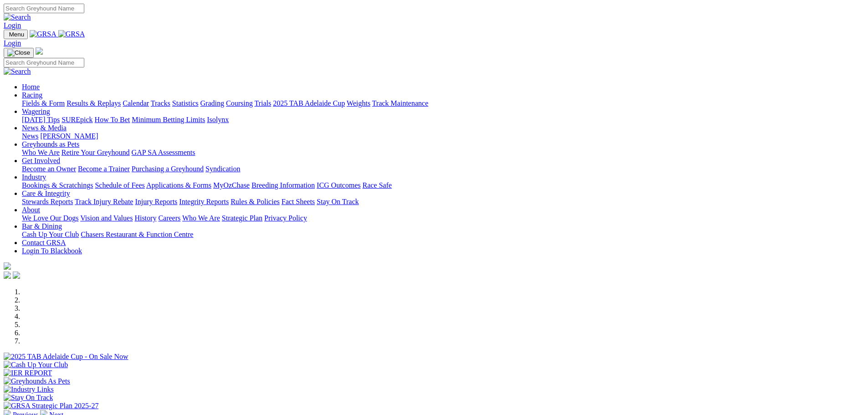  What do you see at coordinates (443, 202) in the screenshot?
I see `div: Care & Integrity` at bounding box center [443, 202].